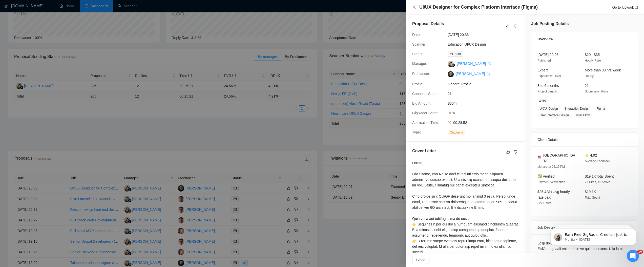 The width and height of the screenshot is (644, 267). I want to click on h5: Job Posting Details, so click(550, 24).